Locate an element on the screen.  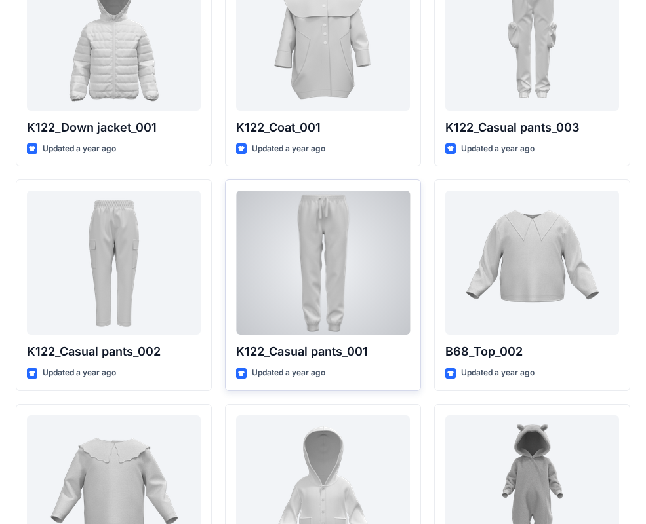
a: K122_Casual pants_001 is located at coordinates (322, 263).